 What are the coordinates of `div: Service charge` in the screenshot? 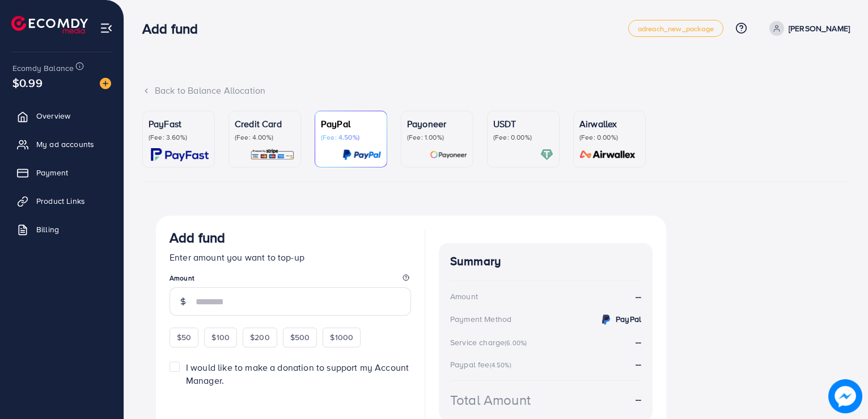 It's located at (490, 342).